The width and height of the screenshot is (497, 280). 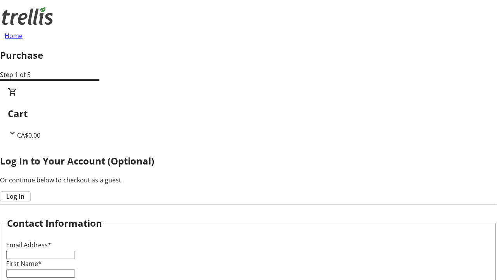 What do you see at coordinates (249, 113) in the screenshot?
I see `h2: Cart` at bounding box center [249, 113].